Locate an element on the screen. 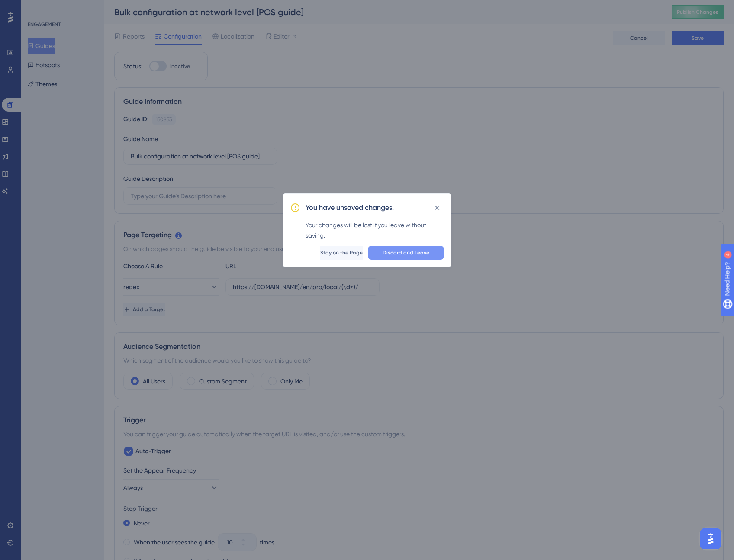 The width and height of the screenshot is (734, 560). button: Open AI Assistant Launcher is located at coordinates (13, 13).